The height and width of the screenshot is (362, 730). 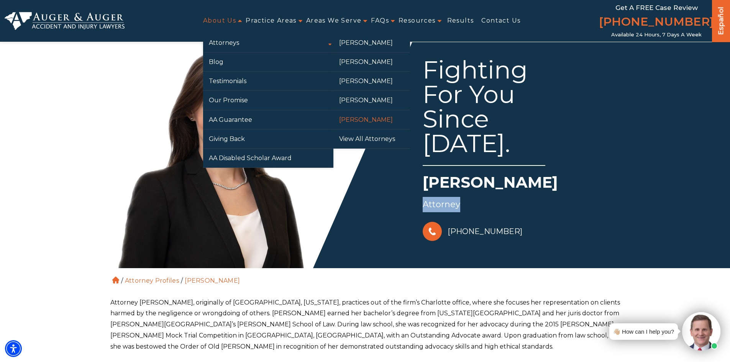 I want to click on a: Auger & Auger Accident and Injury Lawyers Logo, so click(x=64, y=21).